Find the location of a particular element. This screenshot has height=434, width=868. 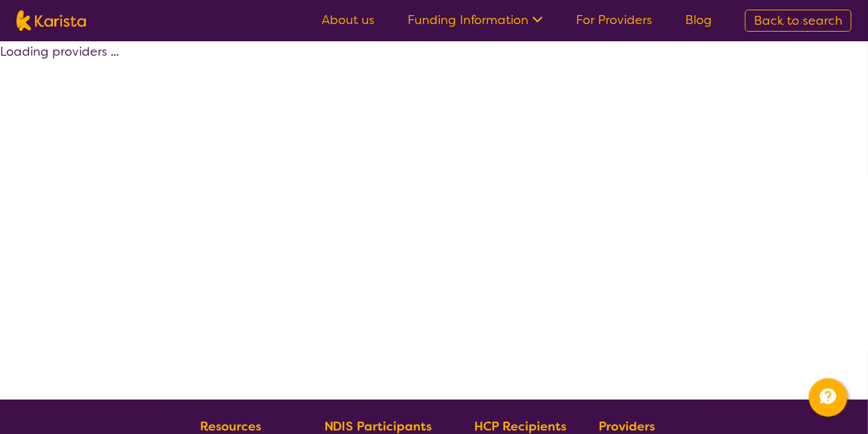

a: About us is located at coordinates (347, 20).